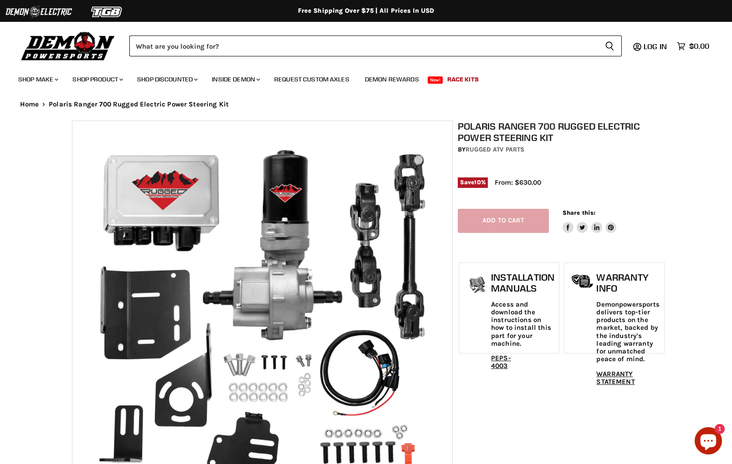  I want to click on span: New!, so click(435, 80).